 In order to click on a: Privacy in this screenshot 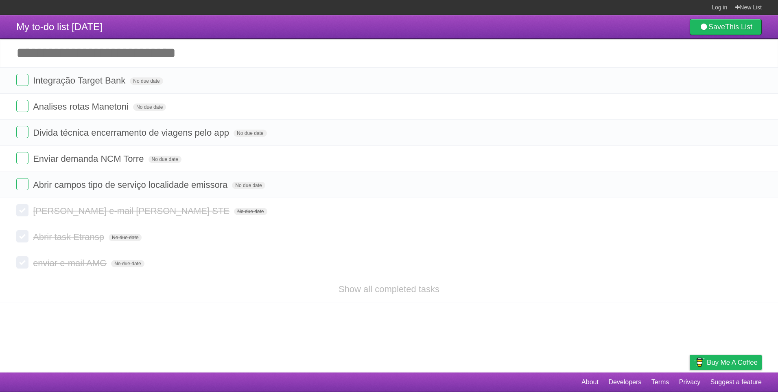, I will do `click(690, 382)`.